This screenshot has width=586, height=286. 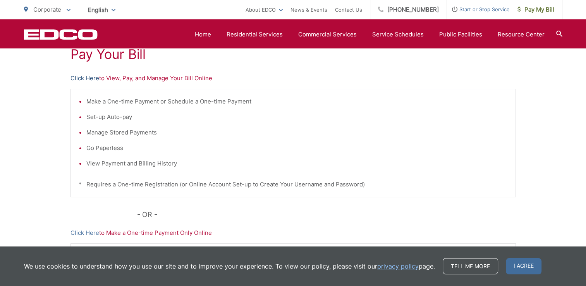 I want to click on a: Residential Services, so click(x=254, y=34).